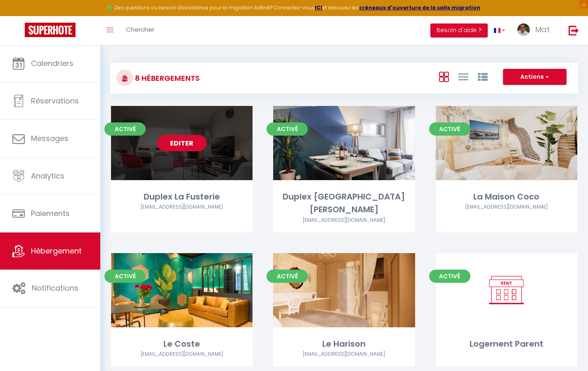  What do you see at coordinates (55, 100) in the screenshot?
I see `span: Réservations` at bounding box center [55, 100].